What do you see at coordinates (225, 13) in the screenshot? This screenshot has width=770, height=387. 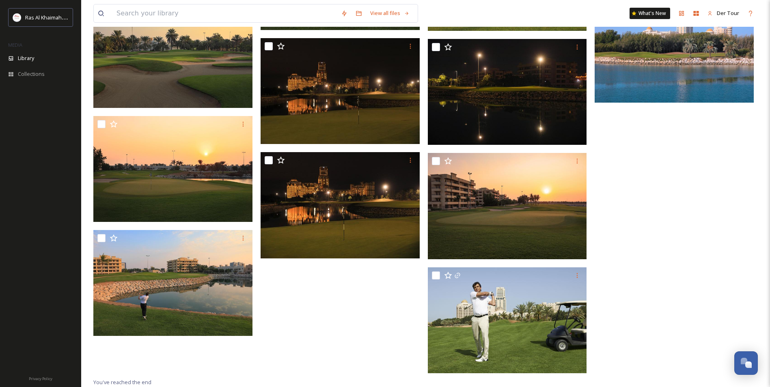 I see `input: Search your library` at bounding box center [225, 13].